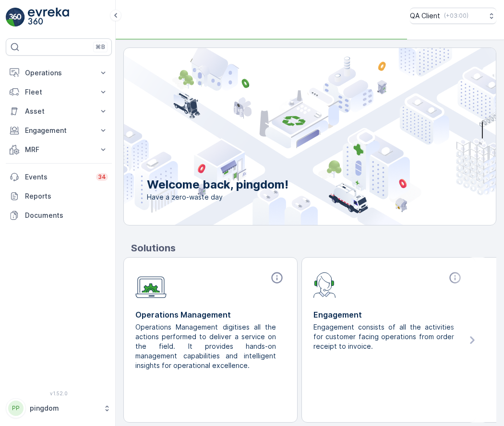 This screenshot has height=426, width=504. I want to click on img: logo_light-DOdMpM7g.png, so click(48, 17).